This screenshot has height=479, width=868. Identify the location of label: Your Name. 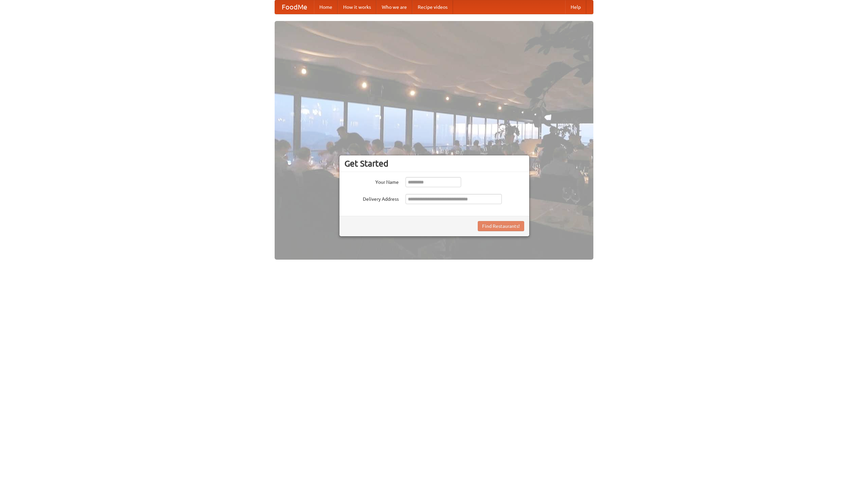
(372, 181).